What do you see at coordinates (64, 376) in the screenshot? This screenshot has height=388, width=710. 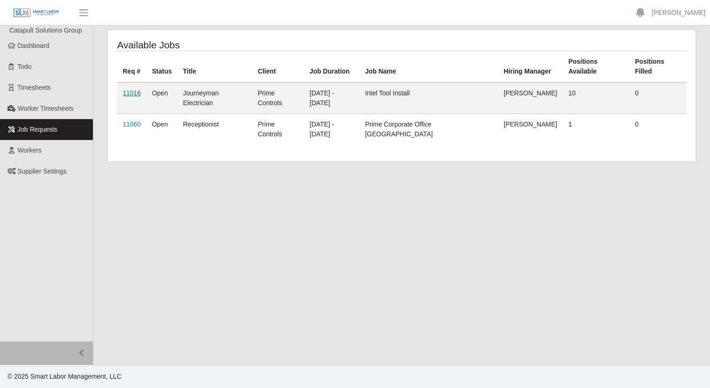 I see `span: © 2025 Smart Labor Management, LLC` at bounding box center [64, 376].